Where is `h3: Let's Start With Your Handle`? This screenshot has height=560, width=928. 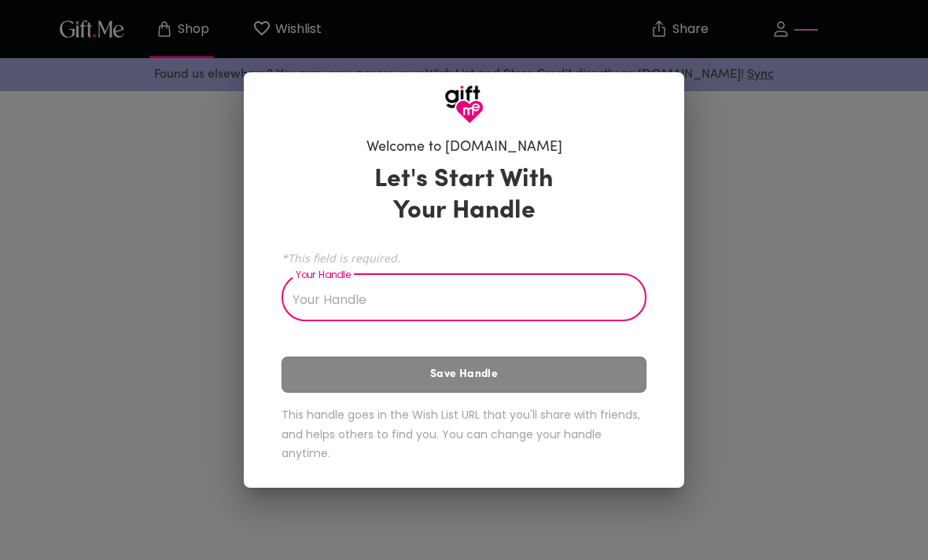
h3: Let's Start With Your Handle is located at coordinates (464, 196).